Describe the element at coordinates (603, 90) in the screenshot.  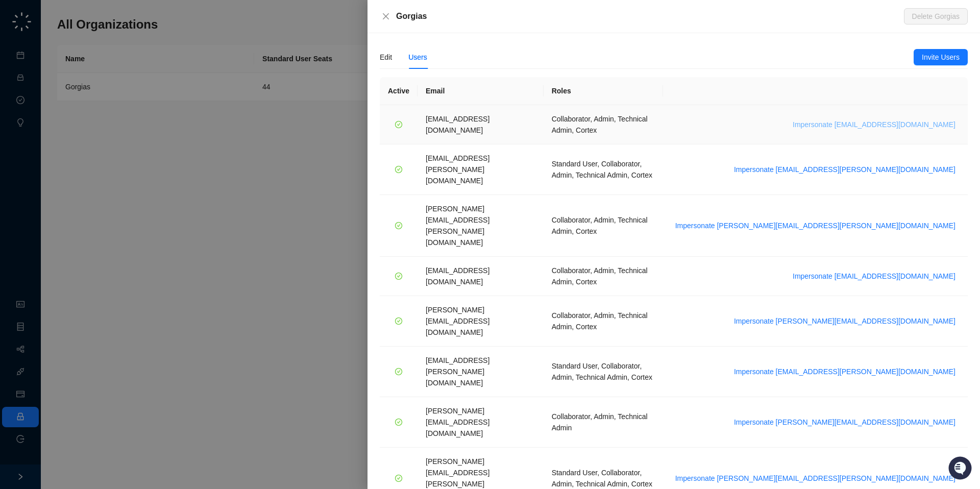
I see `th: Roles` at that location.